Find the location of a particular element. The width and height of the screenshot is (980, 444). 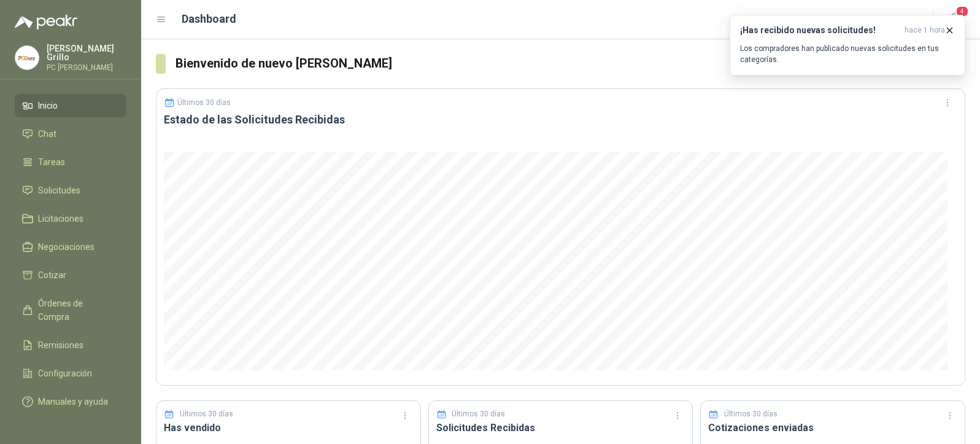

p: Los compradores han publicado nuevas solicitudes en tus categorías. is located at coordinates (847, 54).